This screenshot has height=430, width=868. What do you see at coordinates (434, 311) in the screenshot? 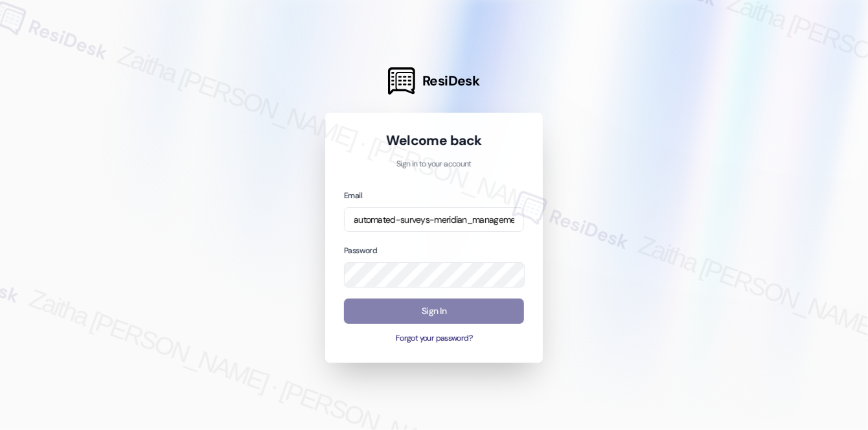
I see `button: Sign In` at bounding box center [434, 311].